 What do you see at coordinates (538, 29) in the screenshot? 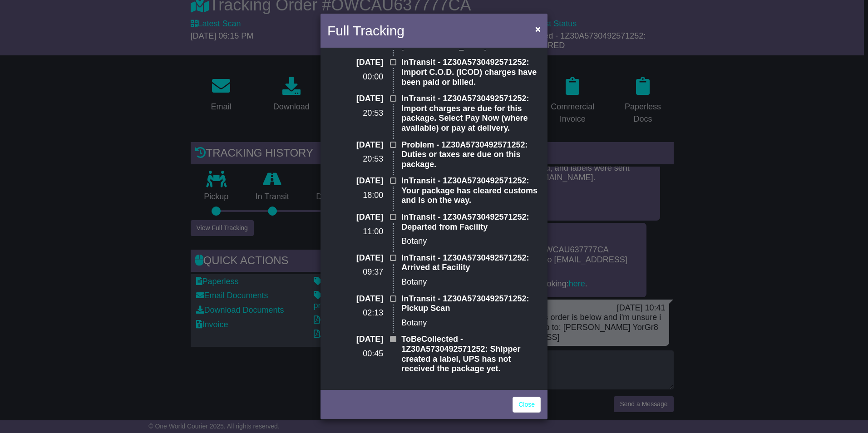
I see `button: Close` at bounding box center [538, 29].